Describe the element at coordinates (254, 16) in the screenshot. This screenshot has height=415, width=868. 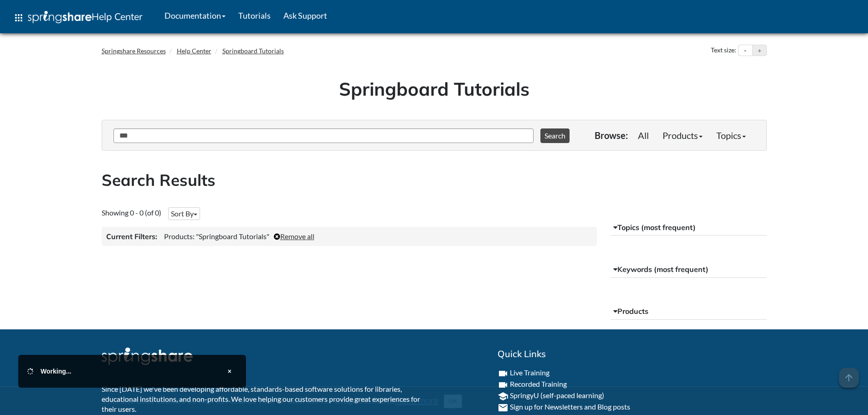
I see `a: Tutorials` at that location.